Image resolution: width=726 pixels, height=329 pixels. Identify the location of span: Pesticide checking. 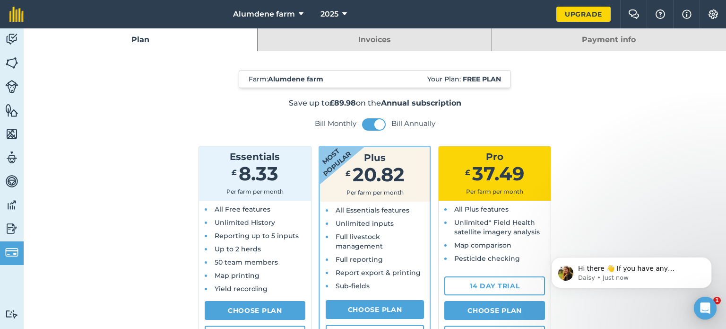
(487, 258).